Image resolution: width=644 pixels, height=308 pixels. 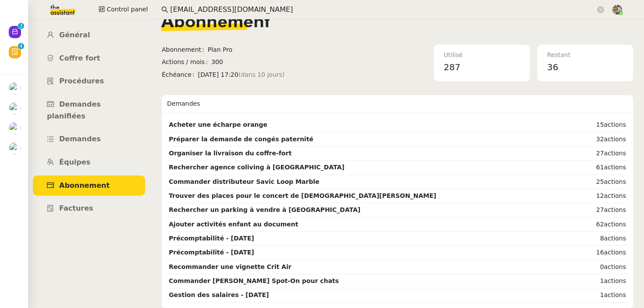 I want to click on td: 61, so click(x=603, y=168).